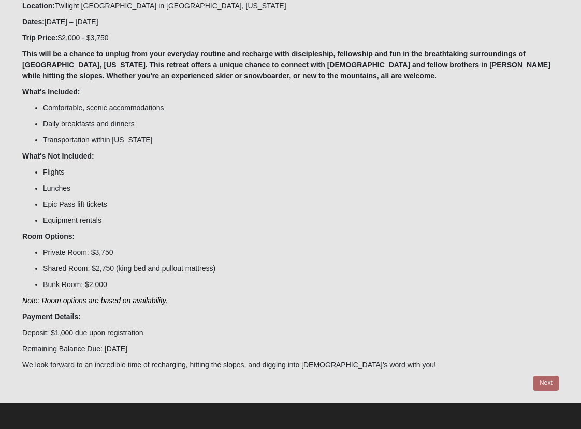  Describe the element at coordinates (291, 333) in the screenshot. I see `p: Deposit: $1,000 due upon registration` at that location.